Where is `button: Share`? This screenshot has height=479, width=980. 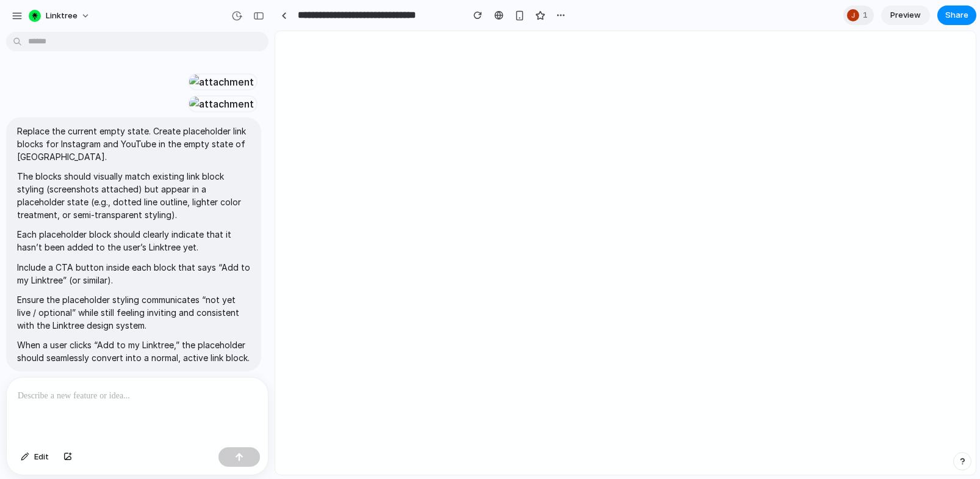
button: Share is located at coordinates (957, 16).